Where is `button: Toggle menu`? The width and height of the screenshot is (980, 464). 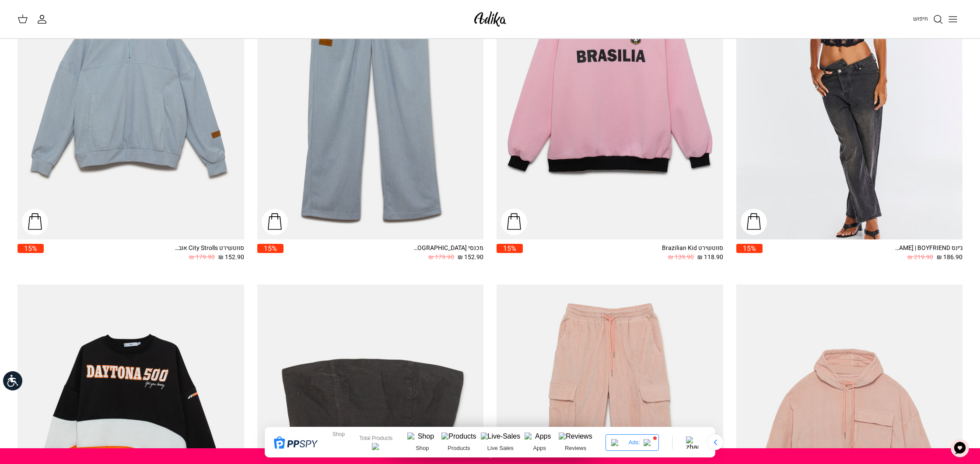 button: Toggle menu is located at coordinates (953, 19).